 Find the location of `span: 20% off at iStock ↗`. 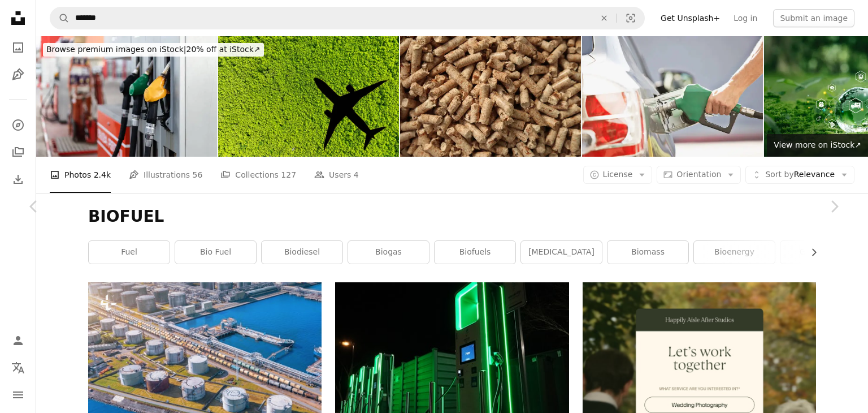

span: 20% off at iStock ↗ is located at coordinates (153, 49).